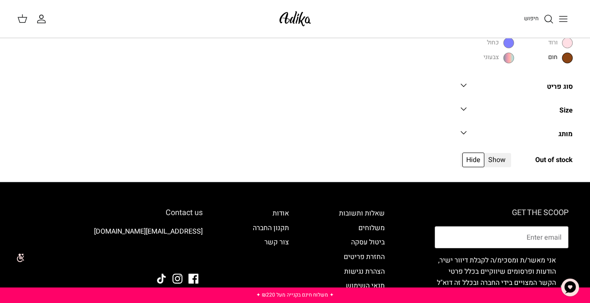 This screenshot has width=590, height=303. I want to click on a: הצהרת נגישות, so click(364, 272).